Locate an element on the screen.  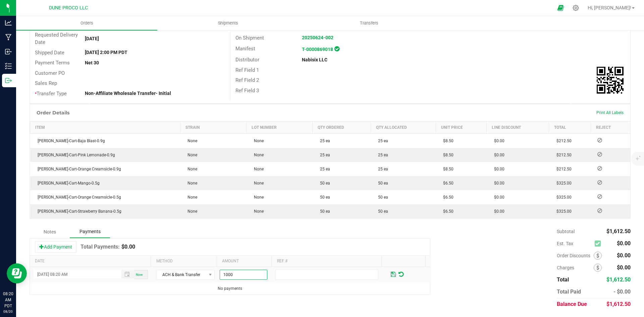
strong: Net 30 is located at coordinates (92, 63).